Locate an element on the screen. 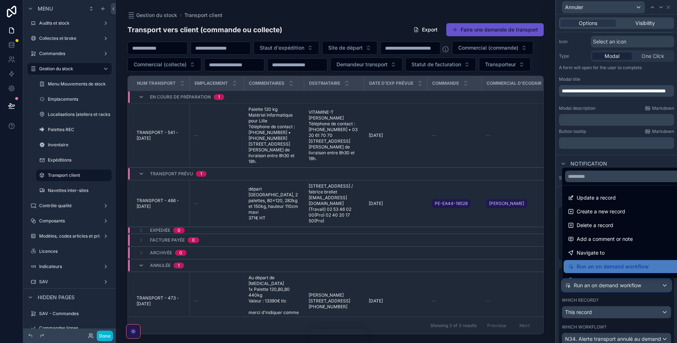 Image resolution: width=677 pixels, height=343 pixels. label: Licences is located at coordinates (75, 251).